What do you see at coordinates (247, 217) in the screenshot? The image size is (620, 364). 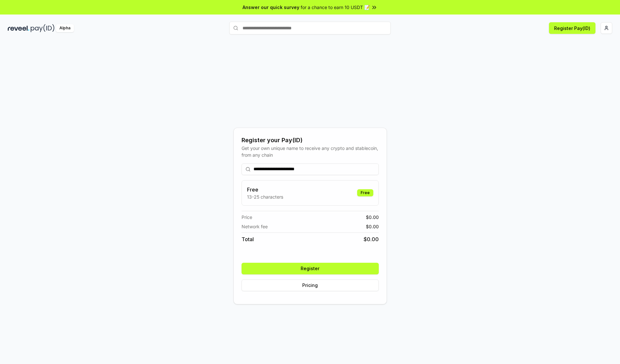 I see `span: Price` at bounding box center [247, 217].